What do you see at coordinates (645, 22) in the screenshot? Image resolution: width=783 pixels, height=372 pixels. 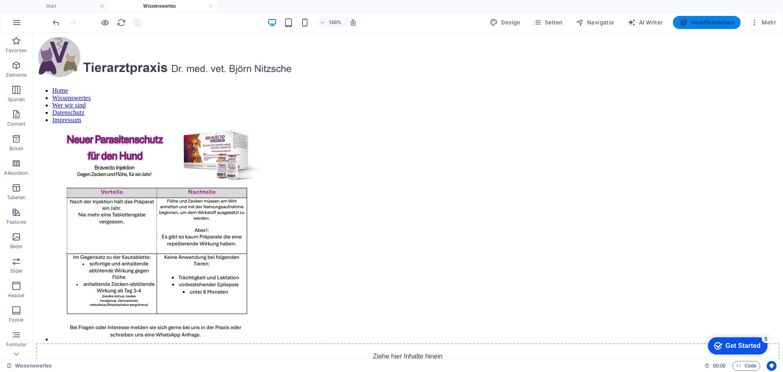 I see `button: AI Writer` at bounding box center [645, 22].